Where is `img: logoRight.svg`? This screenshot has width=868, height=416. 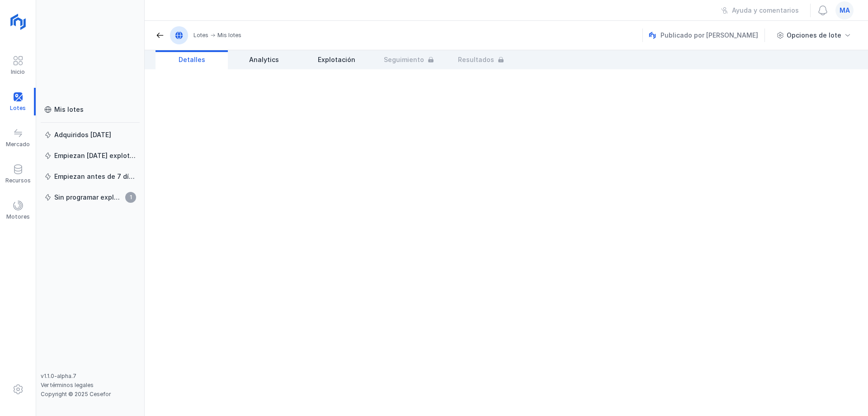
img: logoRight.svg is located at coordinates (18, 22).